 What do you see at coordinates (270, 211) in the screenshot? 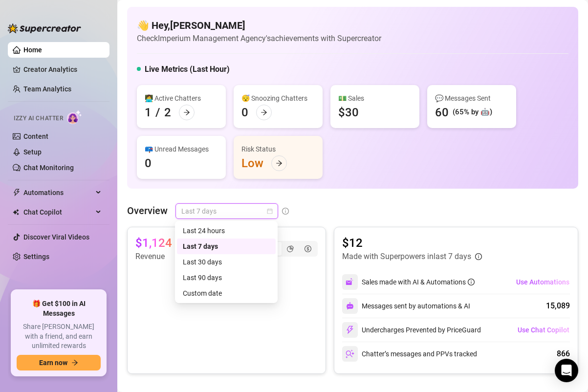
I see `span: calendar` at bounding box center [270, 211].